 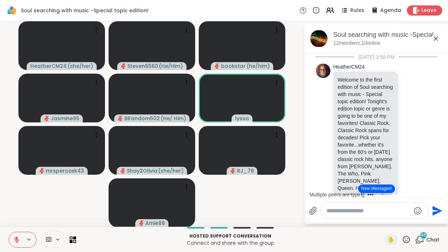 What do you see at coordinates (348, 67) in the screenshot?
I see `a: HeatherCM24` at bounding box center [348, 67].